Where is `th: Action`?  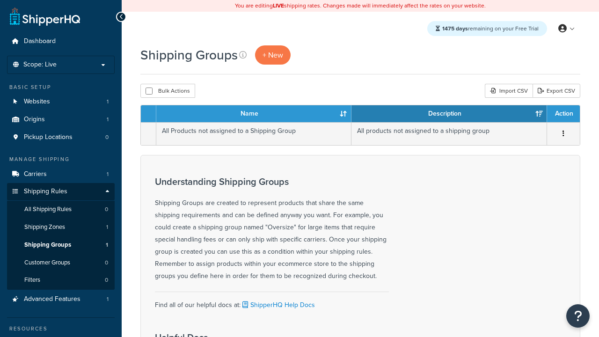 th: Action is located at coordinates (563, 114).